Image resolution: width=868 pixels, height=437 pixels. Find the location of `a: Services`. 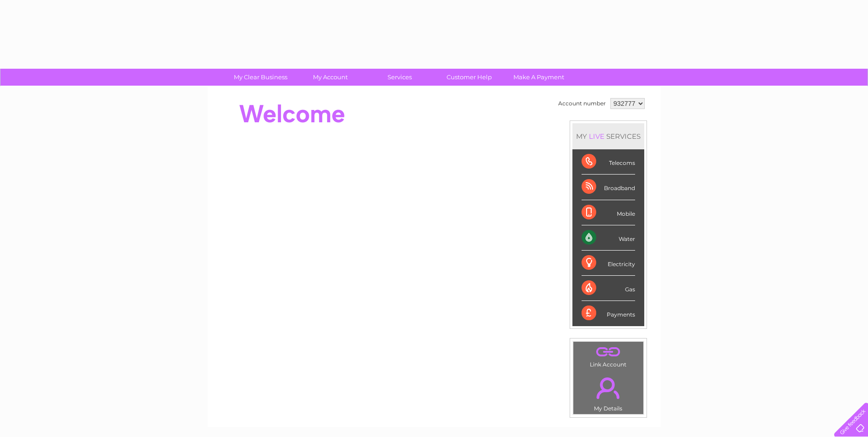

a: Services is located at coordinates (400, 77).